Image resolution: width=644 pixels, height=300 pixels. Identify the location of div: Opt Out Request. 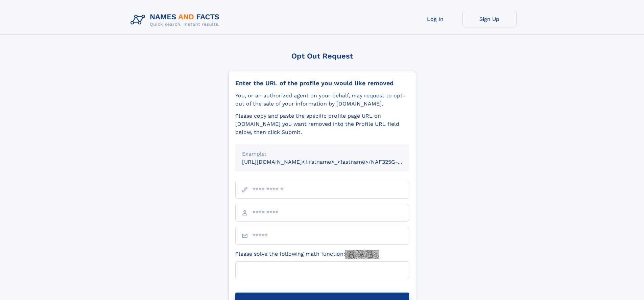
(322, 56).